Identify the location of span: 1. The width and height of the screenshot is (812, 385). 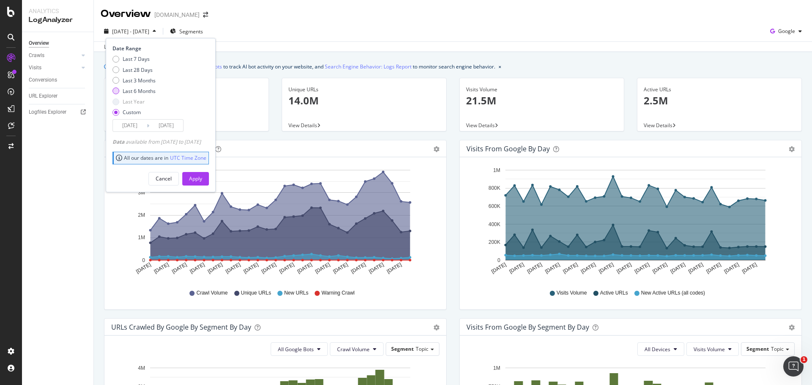
(804, 360).